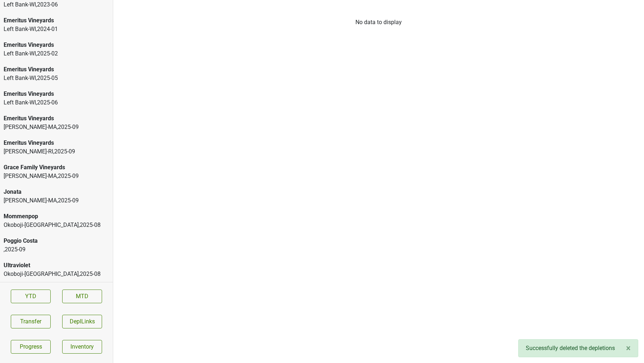 This screenshot has height=363, width=644. What do you see at coordinates (57, 265) in the screenshot?
I see `div: Ultraviolet` at bounding box center [57, 265].